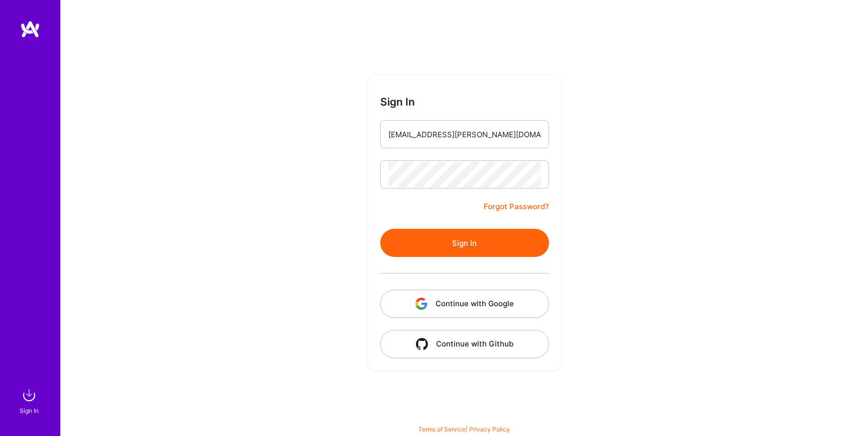 The height and width of the screenshot is (436, 868). What do you see at coordinates (465, 304) in the screenshot?
I see `button: Continue with Google` at bounding box center [465, 304].